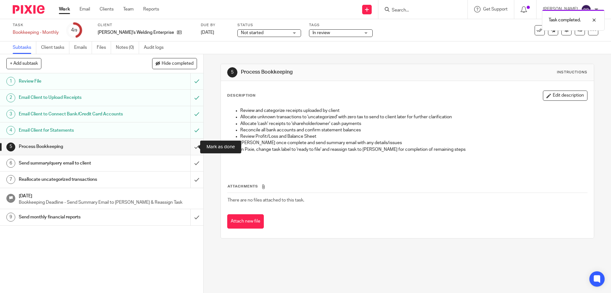 The width and height of the screenshot is (611, 293). I want to click on label: Status, so click(269, 25).